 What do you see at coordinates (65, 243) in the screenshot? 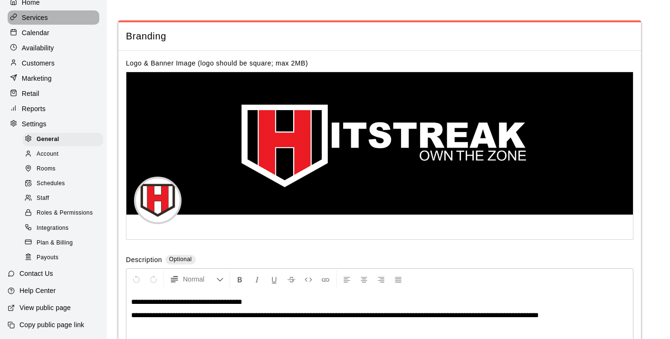
I see `a: Plan & Billing` at bounding box center [65, 243].